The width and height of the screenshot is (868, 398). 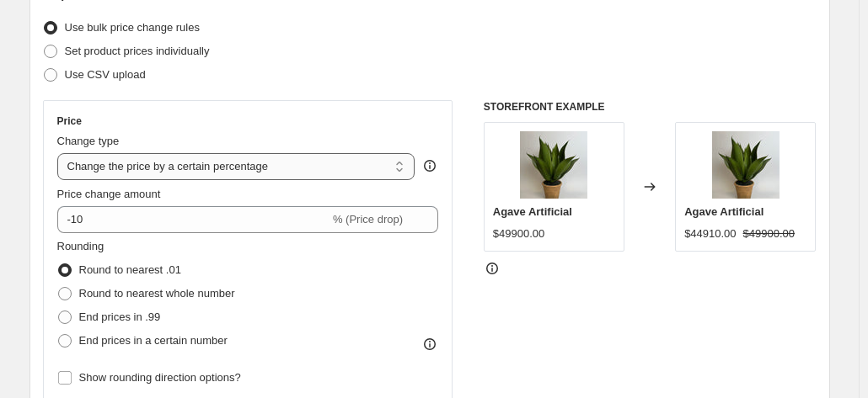 What do you see at coordinates (120, 317) in the screenshot?
I see `span: End prices in .99` at bounding box center [120, 317].